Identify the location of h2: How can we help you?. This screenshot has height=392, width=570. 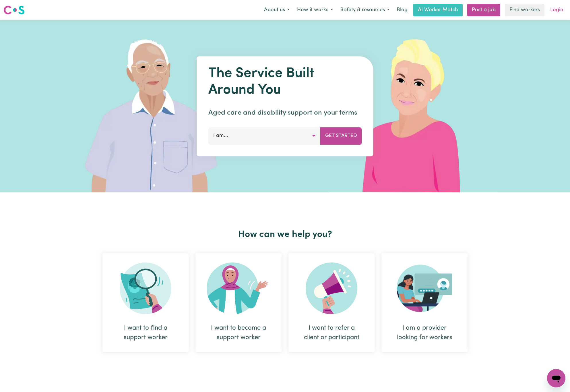
(285, 235).